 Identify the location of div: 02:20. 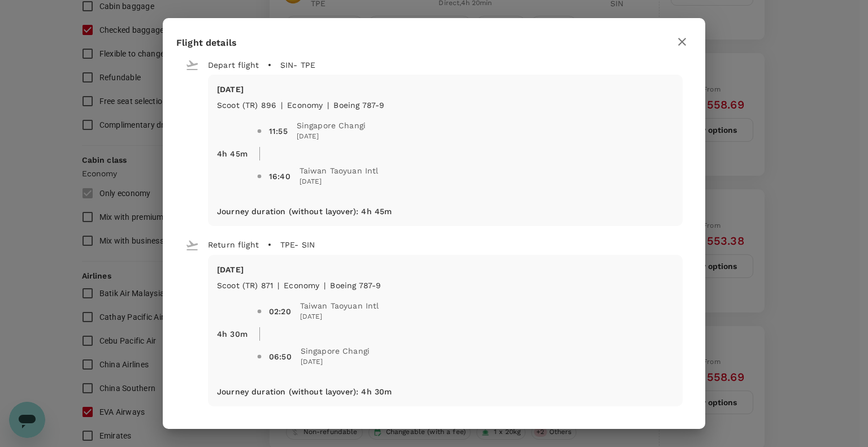
(280, 312).